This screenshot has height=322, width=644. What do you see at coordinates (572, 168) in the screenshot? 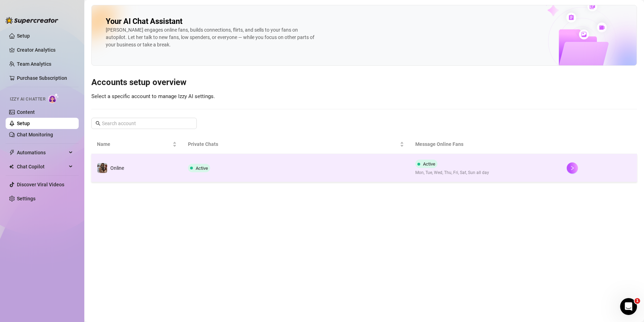
I see `span: right` at bounding box center [572, 168].